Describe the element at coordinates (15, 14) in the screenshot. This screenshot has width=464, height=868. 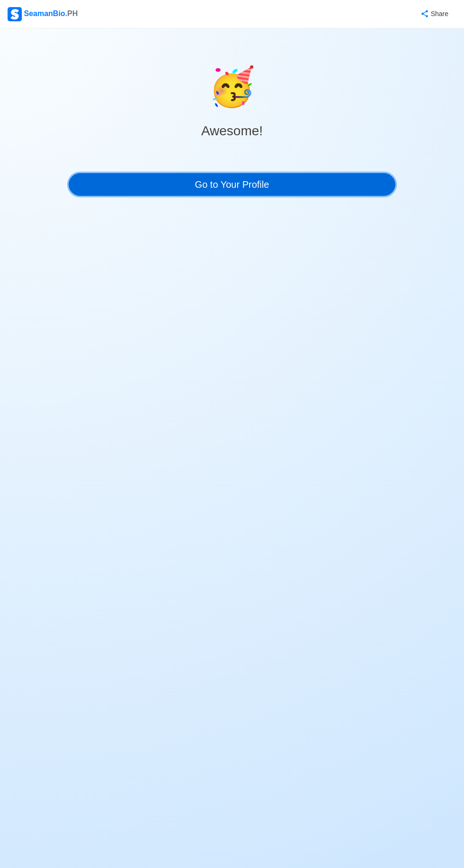
I see `img: Logo` at that location.